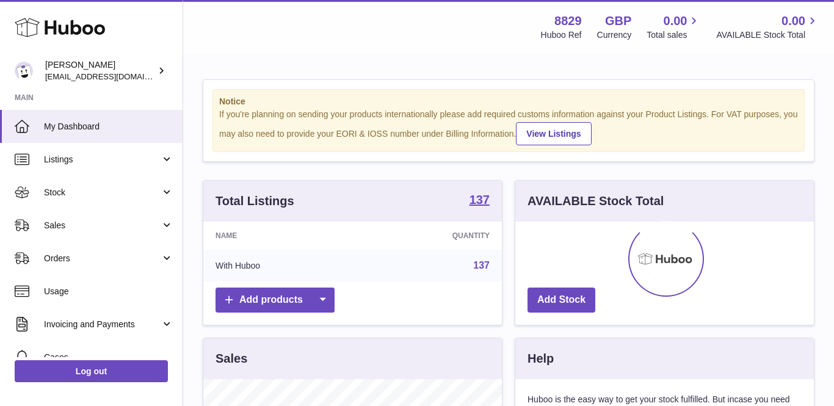 Image resolution: width=834 pixels, height=406 pixels. Describe the element at coordinates (282, 266) in the screenshot. I see `td: With Huboo` at that location.